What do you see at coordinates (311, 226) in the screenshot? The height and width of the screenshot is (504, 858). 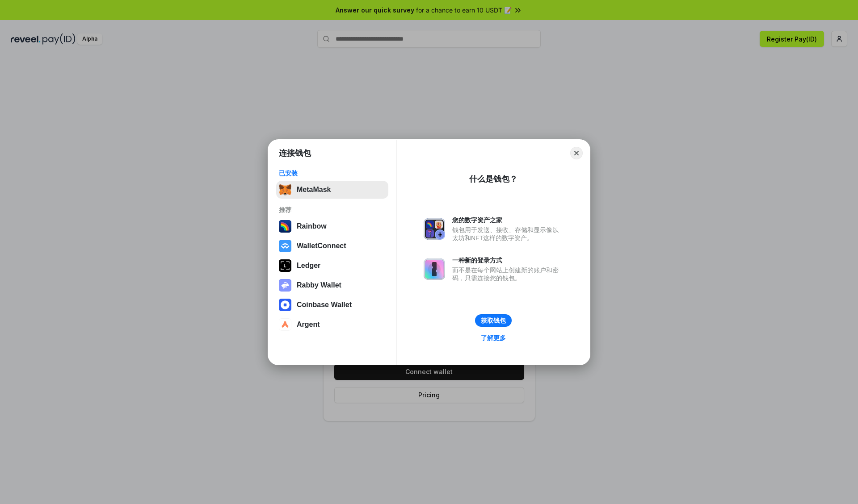 I see `div: Rainbow` at bounding box center [311, 226].